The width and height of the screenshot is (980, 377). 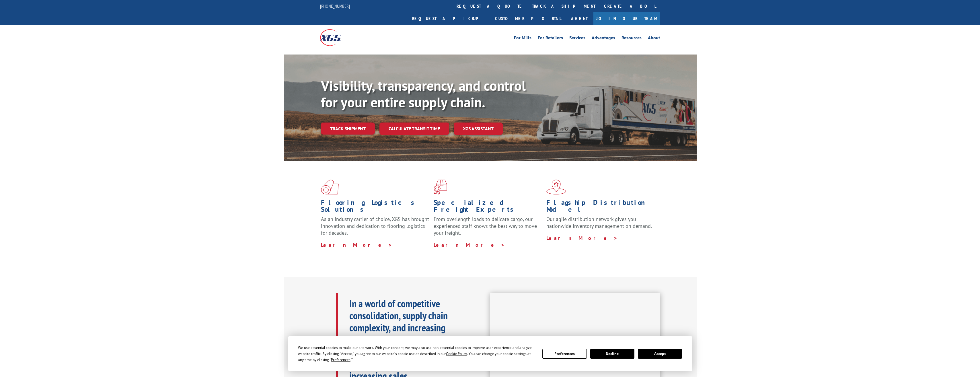 I want to click on a: XGS ASSISTANT, so click(x=478, y=128).